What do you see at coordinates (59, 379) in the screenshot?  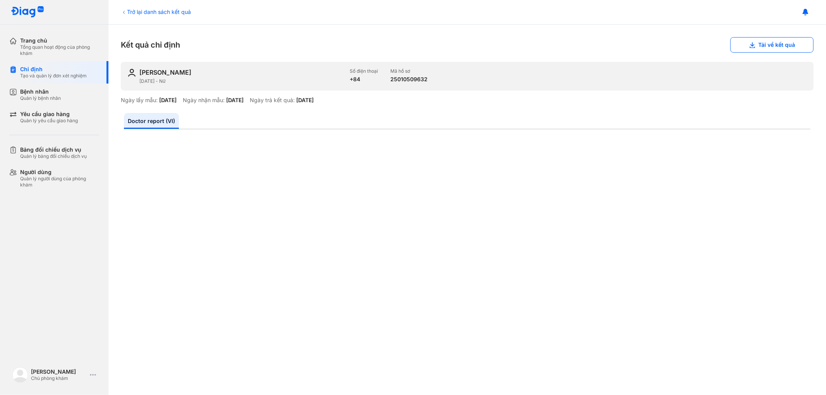 I see `div: Chủ phòng khám` at bounding box center [59, 379].